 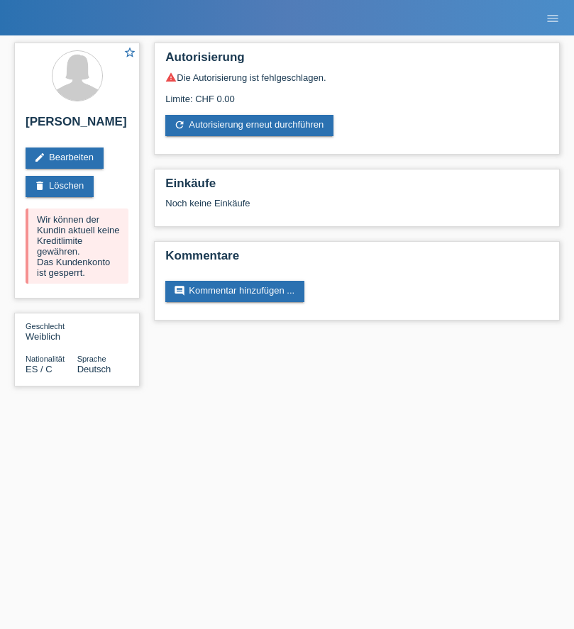 I want to click on i: menu, so click(x=553, y=18).